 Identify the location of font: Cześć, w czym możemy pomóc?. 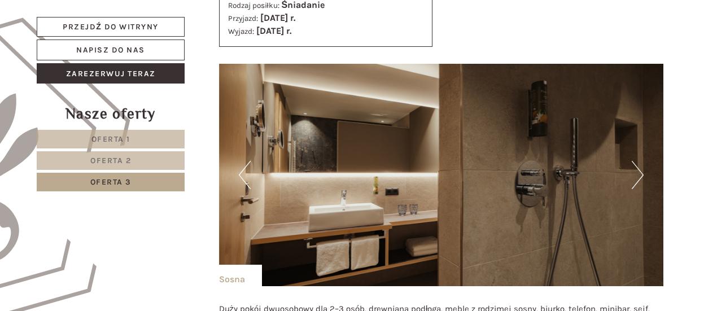
(82, 47).